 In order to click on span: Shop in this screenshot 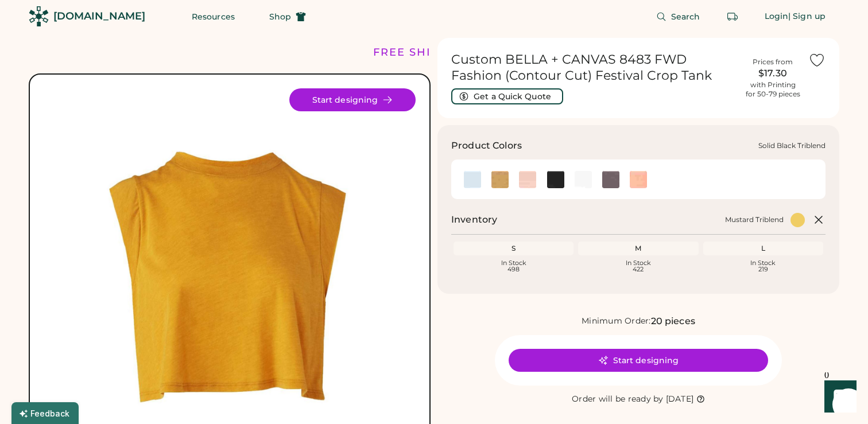, I will do `click(280, 17)`.